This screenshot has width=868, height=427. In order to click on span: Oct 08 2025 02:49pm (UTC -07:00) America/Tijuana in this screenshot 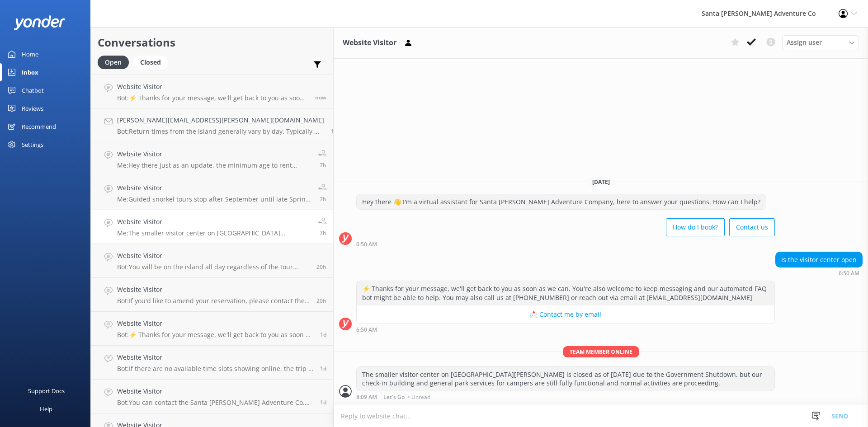, I will do `click(334, 131)`.